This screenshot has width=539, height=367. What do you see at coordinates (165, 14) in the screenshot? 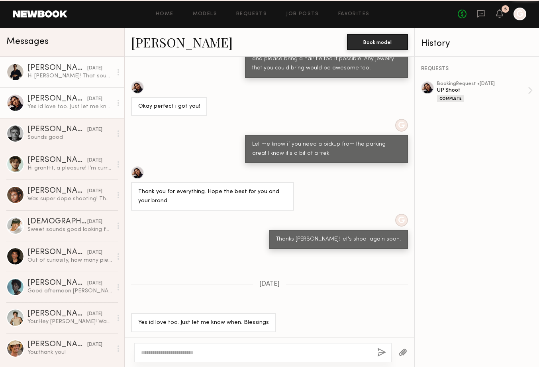
I see `a: Home` at bounding box center [165, 14].